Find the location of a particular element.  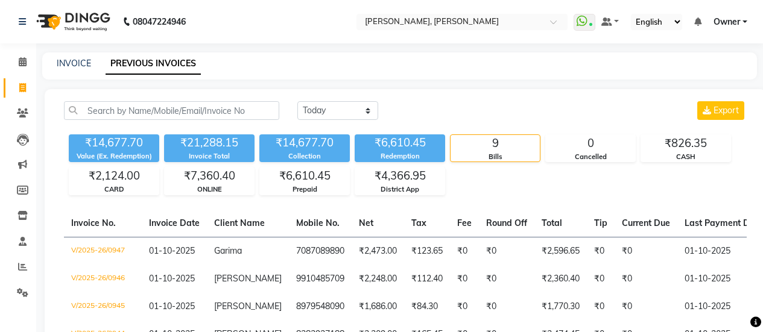

td: ₹123.65 is located at coordinates (427, 251).